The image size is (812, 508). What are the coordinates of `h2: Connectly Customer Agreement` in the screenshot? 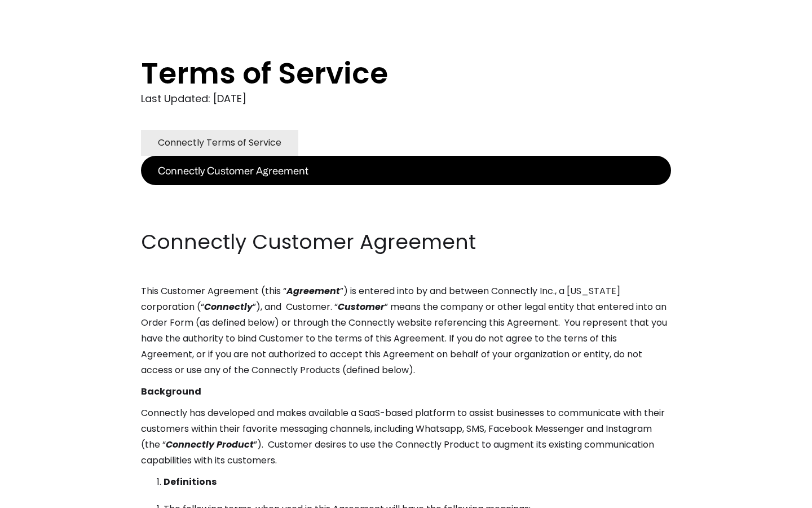 It's located at (406, 242).